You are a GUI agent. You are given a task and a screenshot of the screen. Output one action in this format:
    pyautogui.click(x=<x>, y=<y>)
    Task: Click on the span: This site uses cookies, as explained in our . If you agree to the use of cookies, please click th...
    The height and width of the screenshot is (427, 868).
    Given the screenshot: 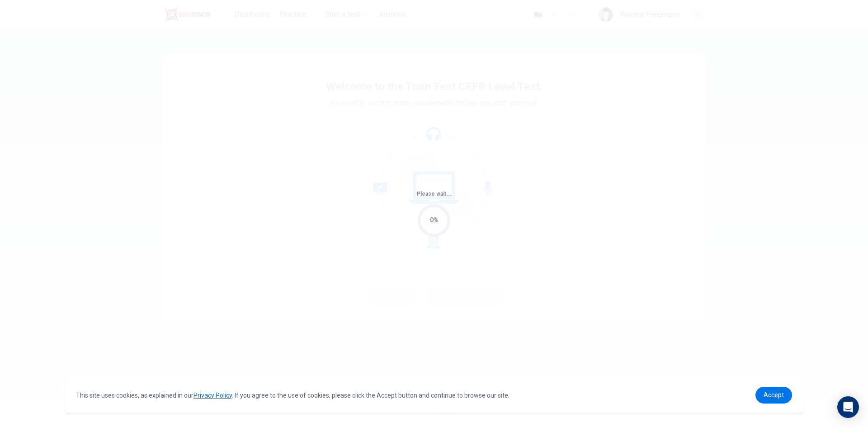 What is the action you would take?
    pyautogui.click(x=292, y=395)
    